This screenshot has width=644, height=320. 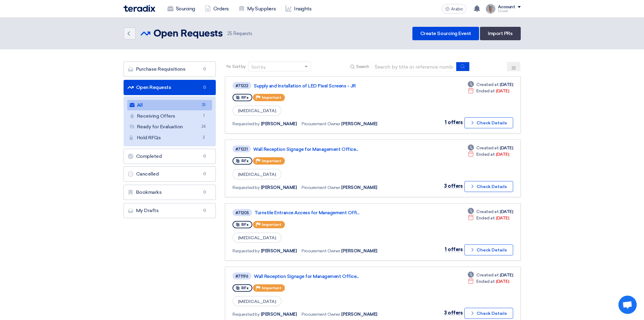 I want to click on font: Requests, so click(x=243, y=33).